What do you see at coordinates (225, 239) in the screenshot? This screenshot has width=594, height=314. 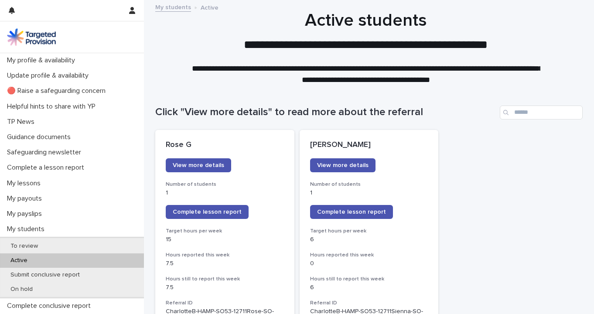 I see `p: 15` at bounding box center [225, 239].